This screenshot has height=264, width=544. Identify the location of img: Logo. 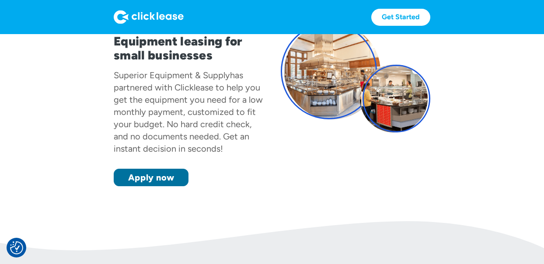
(149, 17).